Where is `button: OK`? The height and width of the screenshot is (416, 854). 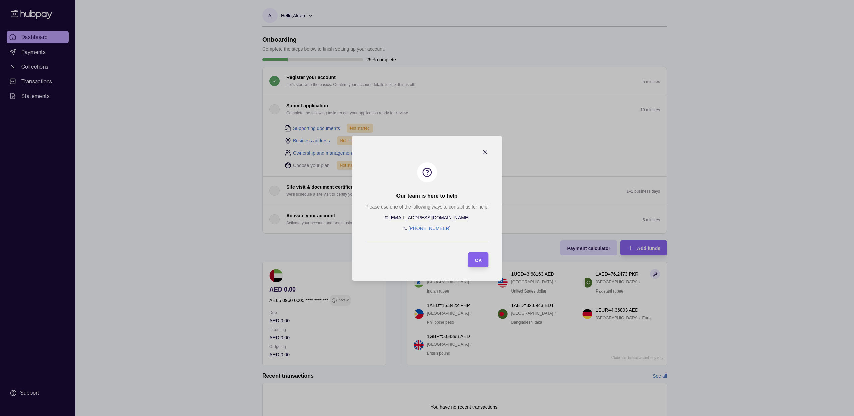
button: OK is located at coordinates (478, 260).